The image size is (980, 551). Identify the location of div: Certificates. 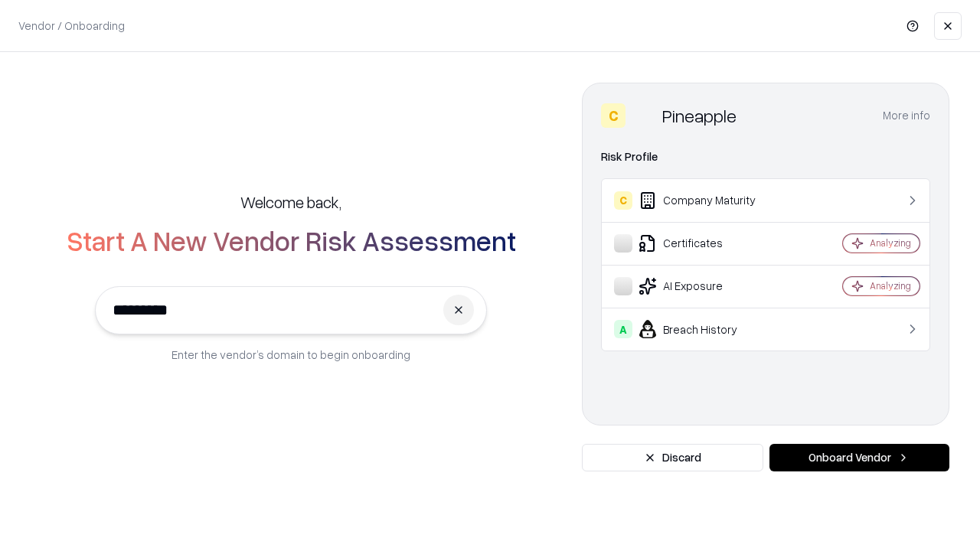
(705, 244).